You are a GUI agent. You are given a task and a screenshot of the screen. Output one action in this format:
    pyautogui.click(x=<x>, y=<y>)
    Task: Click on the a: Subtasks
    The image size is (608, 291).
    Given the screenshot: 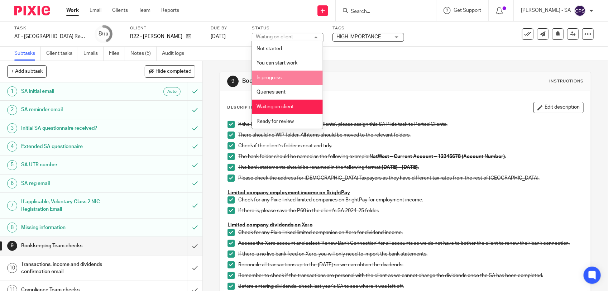 What is the action you would take?
    pyautogui.click(x=28, y=53)
    